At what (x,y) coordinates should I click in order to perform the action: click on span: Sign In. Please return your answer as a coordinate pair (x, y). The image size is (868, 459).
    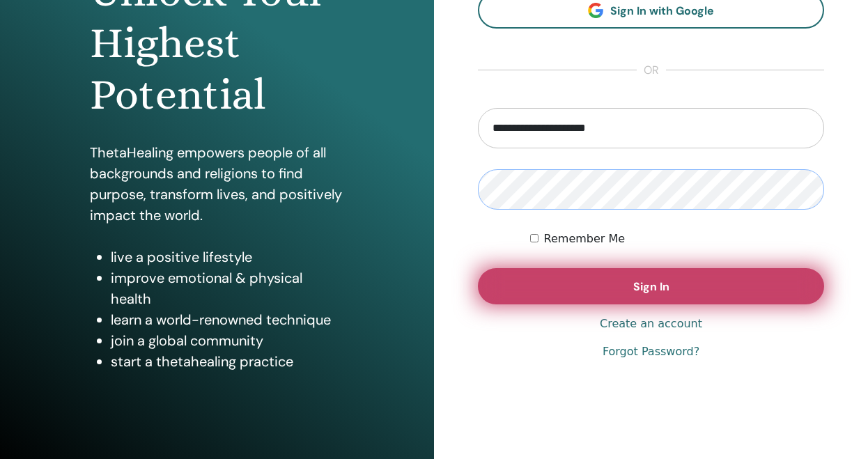
    Looking at the image, I should click on (652, 286).